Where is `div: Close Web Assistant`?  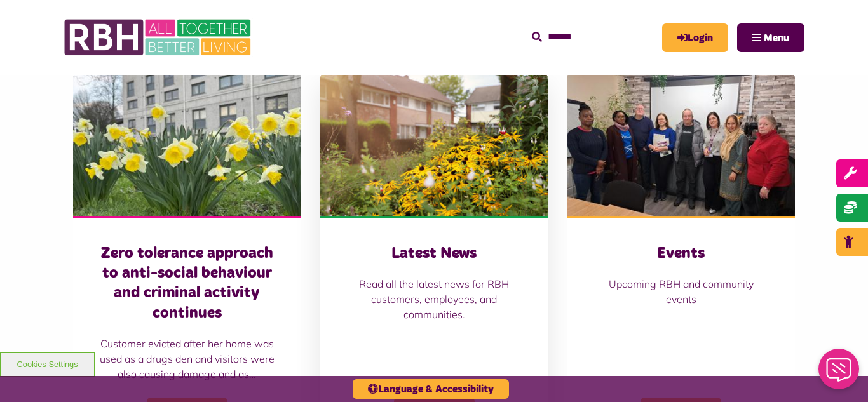 div: Close Web Assistant is located at coordinates (28, 24).